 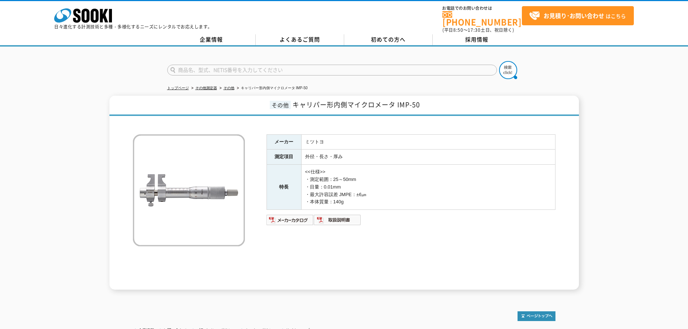 What do you see at coordinates (280, 105) in the screenshot?
I see `span: その他` at bounding box center [280, 105].